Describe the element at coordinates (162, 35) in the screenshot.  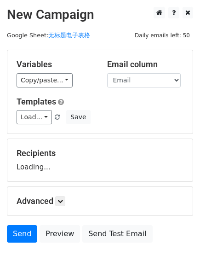
I see `a: Daily emails left: 50` at that location.